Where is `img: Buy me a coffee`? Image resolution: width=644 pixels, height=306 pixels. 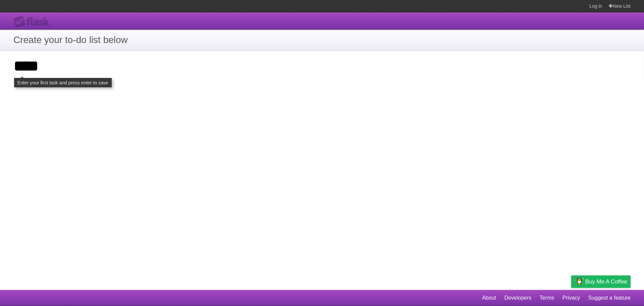
img: Buy me a coffee is located at coordinates (579, 281).